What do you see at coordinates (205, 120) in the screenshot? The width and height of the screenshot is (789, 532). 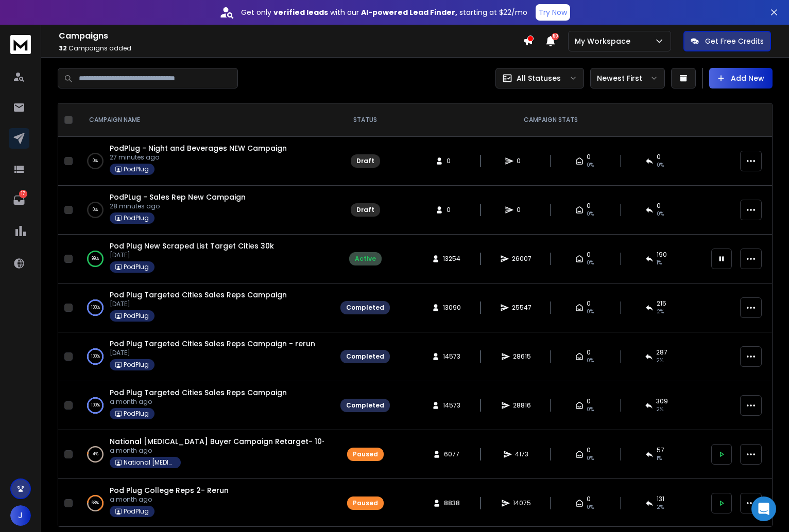 I see `th: CAMPAIGN NAME` at bounding box center [205, 120].